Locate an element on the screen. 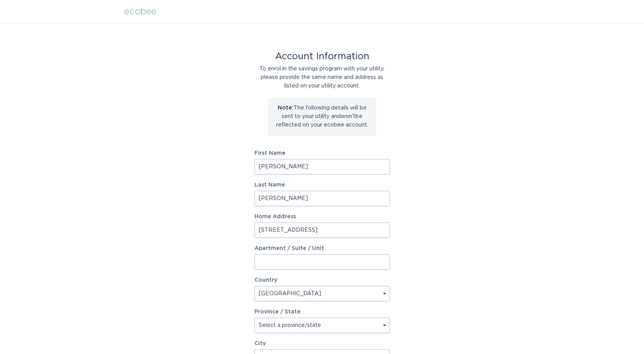 This screenshot has width=644, height=354. label: City is located at coordinates (322, 344).